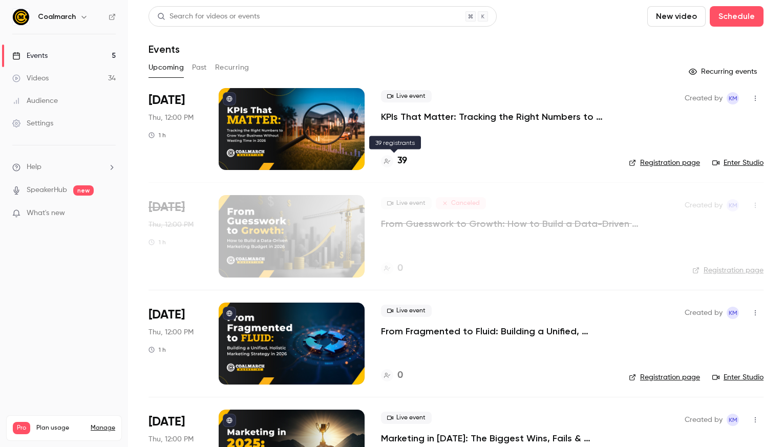 The height and width of the screenshot is (447, 784). I want to click on button: Recurring events, so click(724, 72).